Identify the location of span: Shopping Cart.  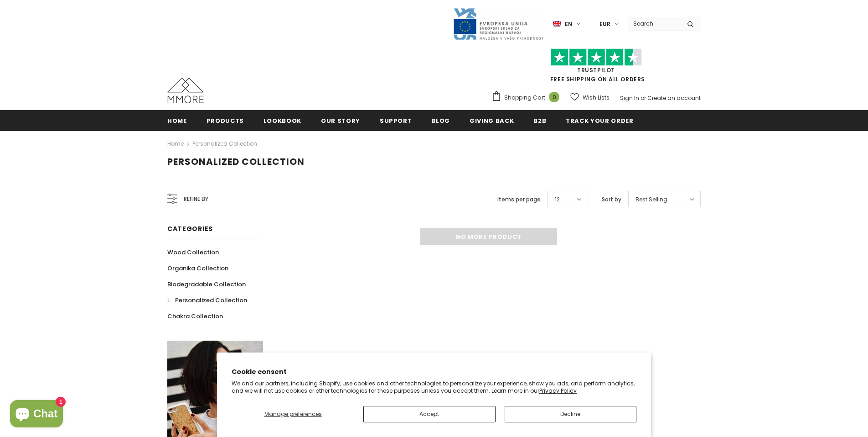
(525, 98).